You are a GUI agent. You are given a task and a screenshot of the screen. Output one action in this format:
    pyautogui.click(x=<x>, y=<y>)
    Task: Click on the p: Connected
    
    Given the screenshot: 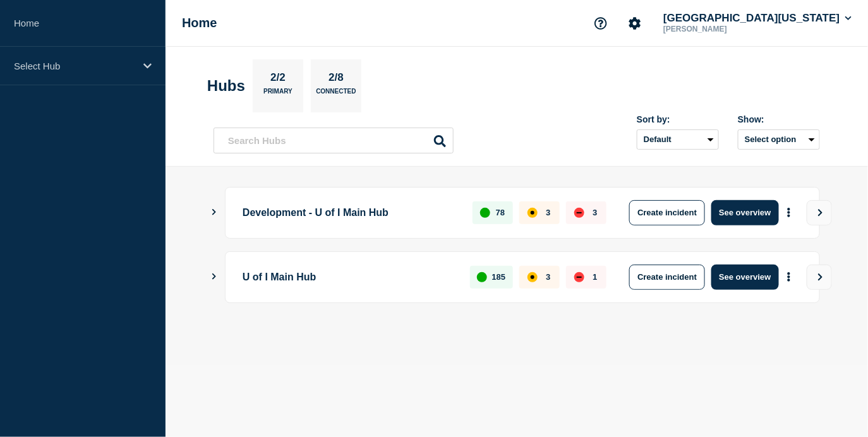 What is the action you would take?
    pyautogui.click(x=335, y=94)
    